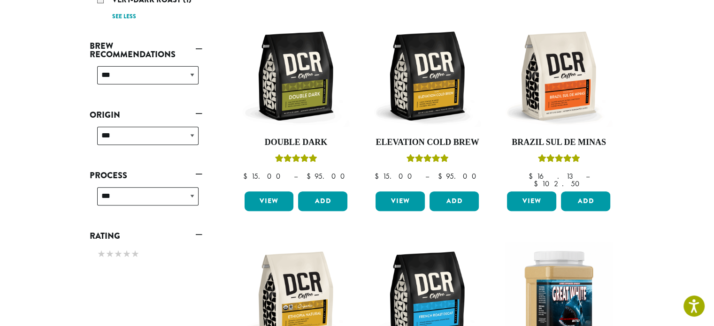 The image size is (714, 326). What do you see at coordinates (559, 76) in the screenshot?
I see `img: DCR-12oz-Brazil-Sul-De-Minas-Stock-scaled.png` at bounding box center [559, 76].